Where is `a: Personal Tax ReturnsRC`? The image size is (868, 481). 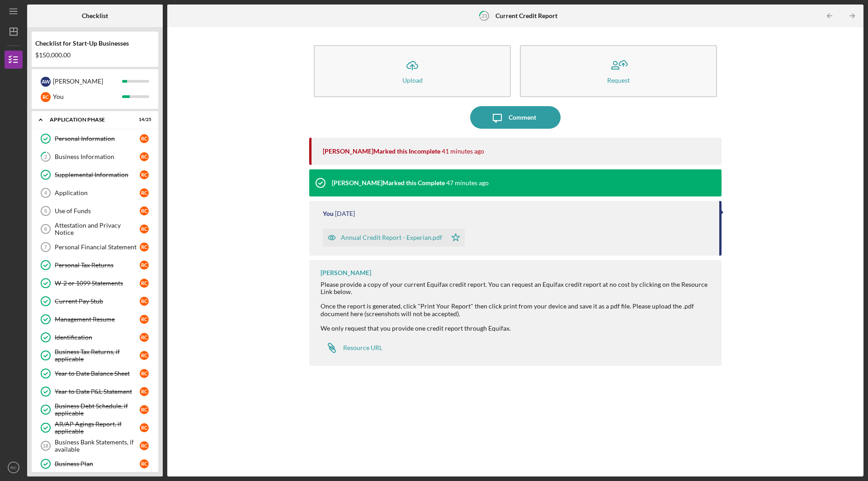
a: Personal Tax ReturnsRC is located at coordinates (95, 265).